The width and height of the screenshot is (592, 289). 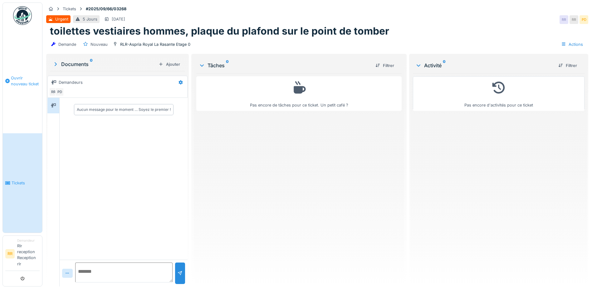 I want to click on div: Tâches, so click(x=284, y=66).